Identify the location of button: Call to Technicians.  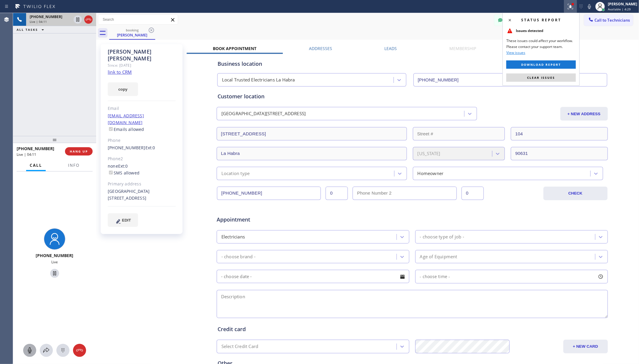
(608, 20).